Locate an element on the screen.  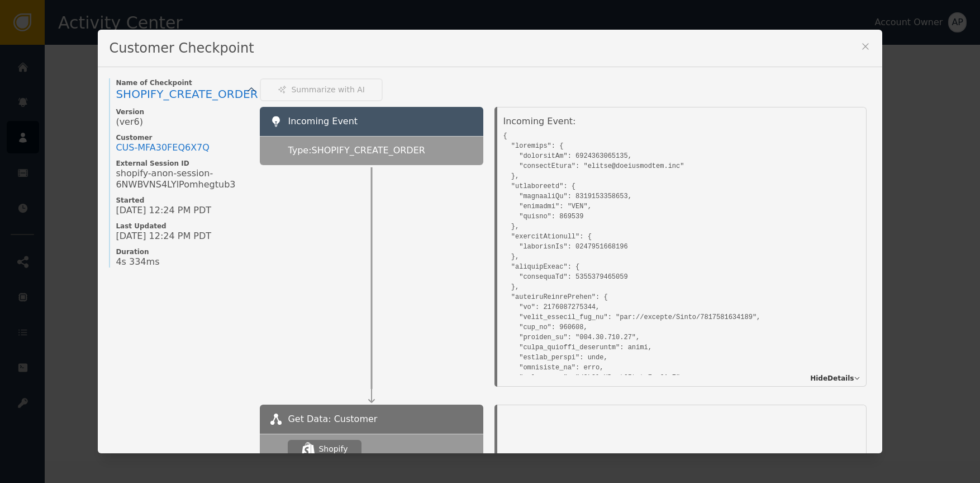
span: SHOPIFY_CREATE_ORDER is located at coordinates (186, 94).